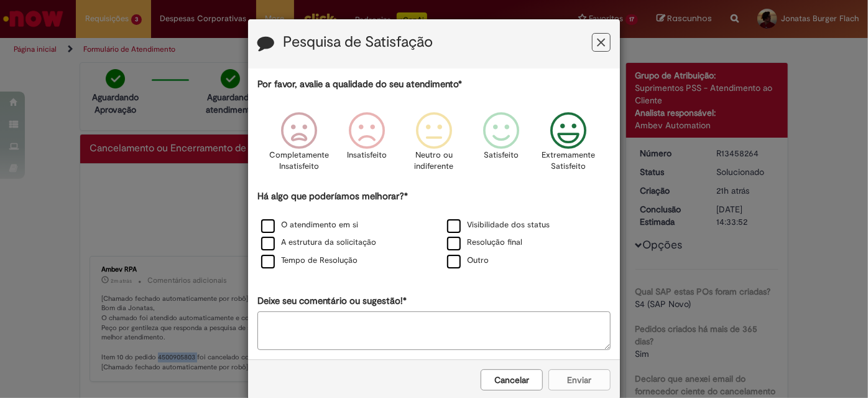 This screenshot has width=868, height=398. I want to click on p: Insatisfeito, so click(367, 155).